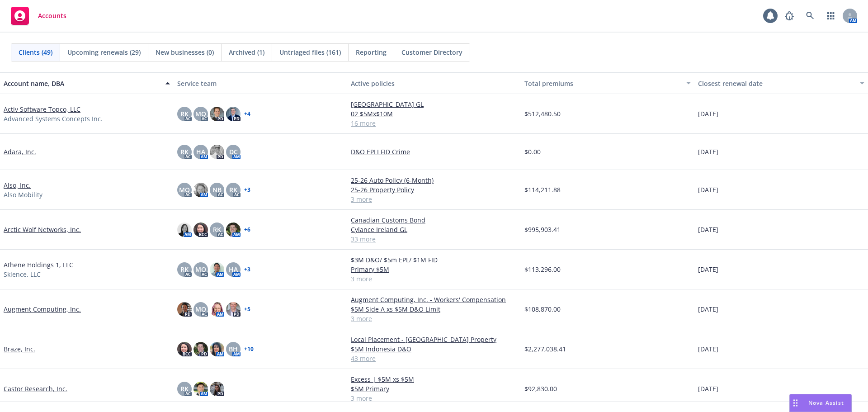  What do you see at coordinates (434, 358) in the screenshot?
I see `a: 43 more` at bounding box center [434, 358].